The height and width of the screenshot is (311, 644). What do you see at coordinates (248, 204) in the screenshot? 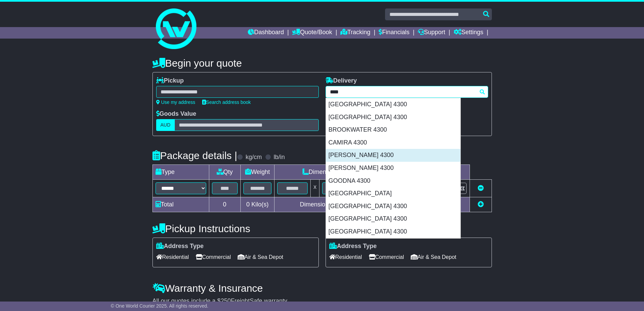
I see `span: 0` at bounding box center [248, 204].